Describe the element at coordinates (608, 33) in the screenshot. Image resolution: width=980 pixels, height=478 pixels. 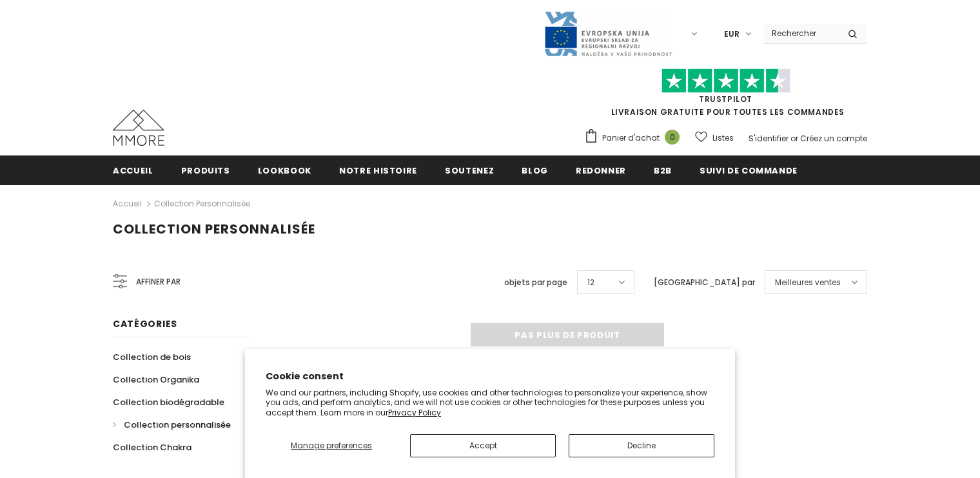
I see `a: Javni Razpis` at that location.